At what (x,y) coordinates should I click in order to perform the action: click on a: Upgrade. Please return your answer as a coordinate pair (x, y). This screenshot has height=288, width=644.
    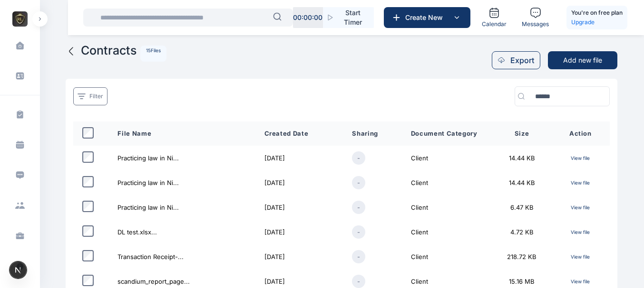
    Looking at the image, I should click on (597, 22).